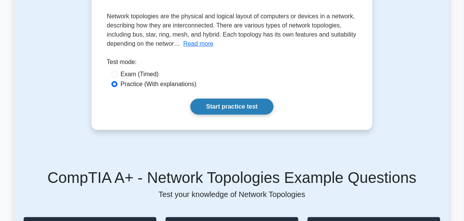 This screenshot has width=464, height=221. Describe the element at coordinates (232, 107) in the screenshot. I see `a: Start practice test` at that location.